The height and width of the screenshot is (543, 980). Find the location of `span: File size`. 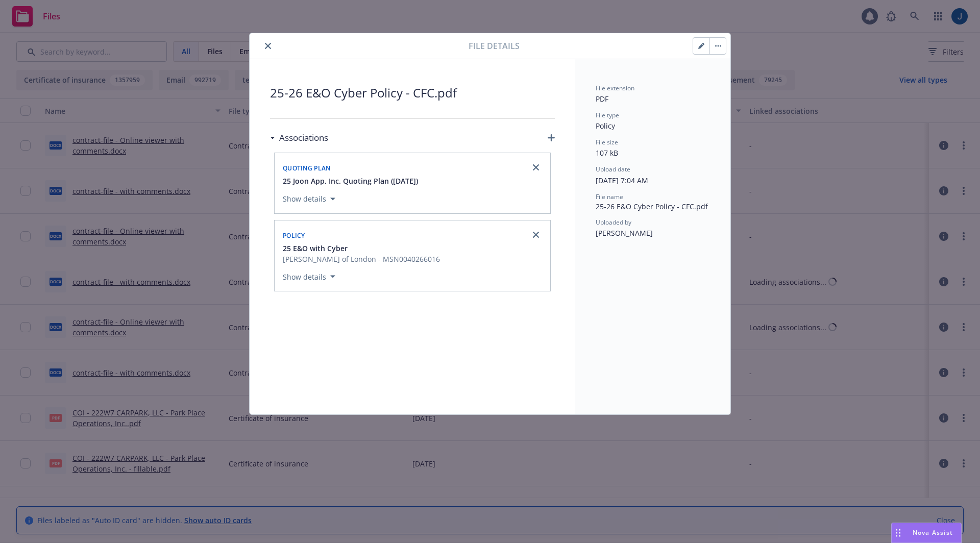

span: File size is located at coordinates (607, 142).